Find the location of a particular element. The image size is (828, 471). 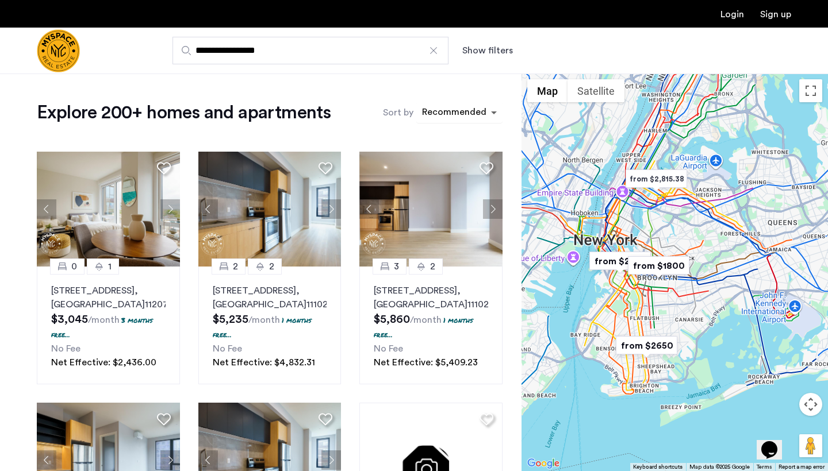

span: 1 is located at coordinates (110, 267).